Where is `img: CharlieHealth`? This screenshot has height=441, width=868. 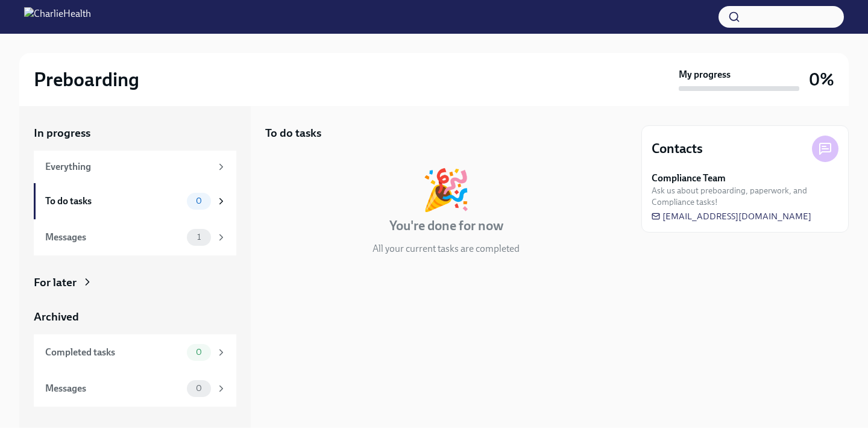 img: CharlieHealth is located at coordinates (57, 17).